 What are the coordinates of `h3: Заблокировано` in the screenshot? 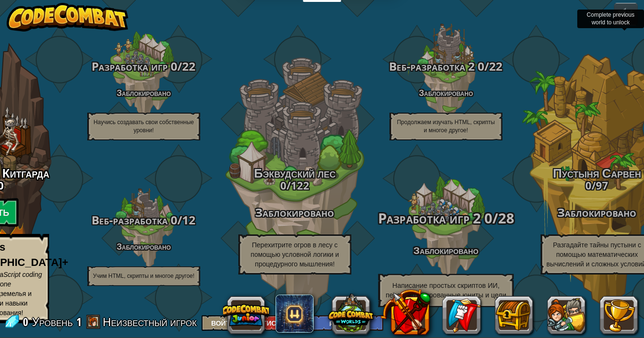 It's located at (295, 212).